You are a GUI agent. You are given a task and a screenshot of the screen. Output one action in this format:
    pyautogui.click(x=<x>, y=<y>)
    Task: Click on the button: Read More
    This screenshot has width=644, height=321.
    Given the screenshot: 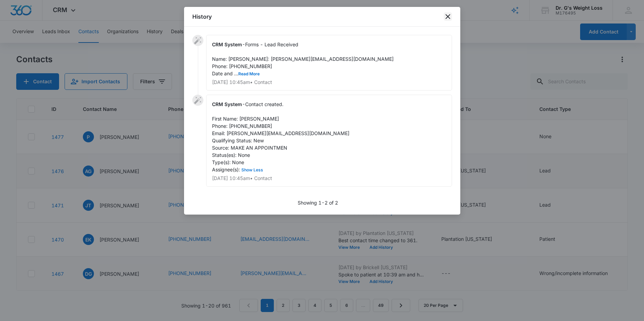 What is the action you would take?
    pyautogui.click(x=249, y=74)
    